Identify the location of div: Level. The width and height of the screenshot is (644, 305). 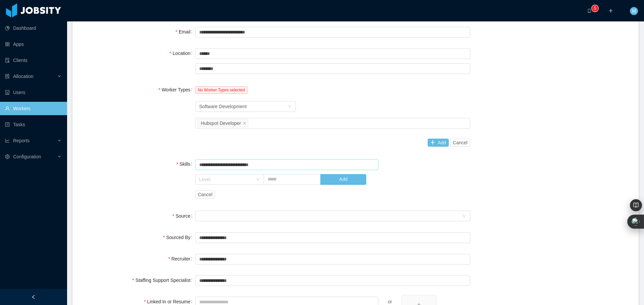
(226, 179).